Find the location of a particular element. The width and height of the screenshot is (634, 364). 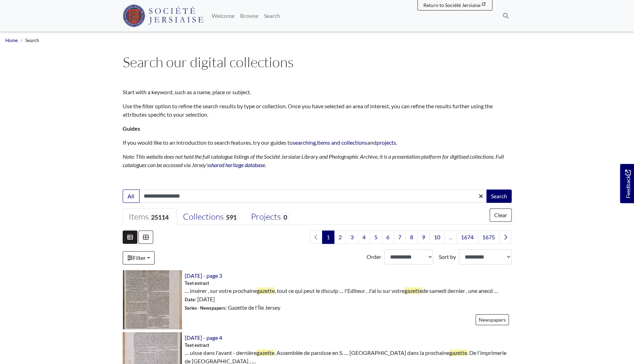

span: Date is located at coordinates (190, 299).